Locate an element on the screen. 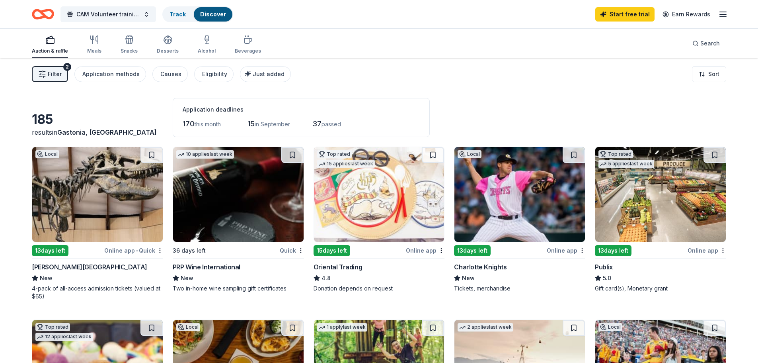 This screenshot has height=363, width=758. div: 15 applies last week is located at coordinates (346, 164).